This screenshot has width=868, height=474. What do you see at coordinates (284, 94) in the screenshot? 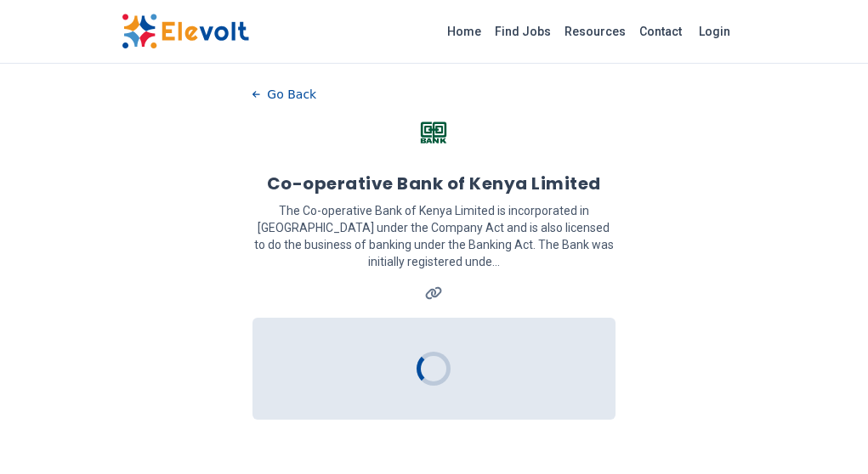
I see `button: Go Back` at bounding box center [284, 94].